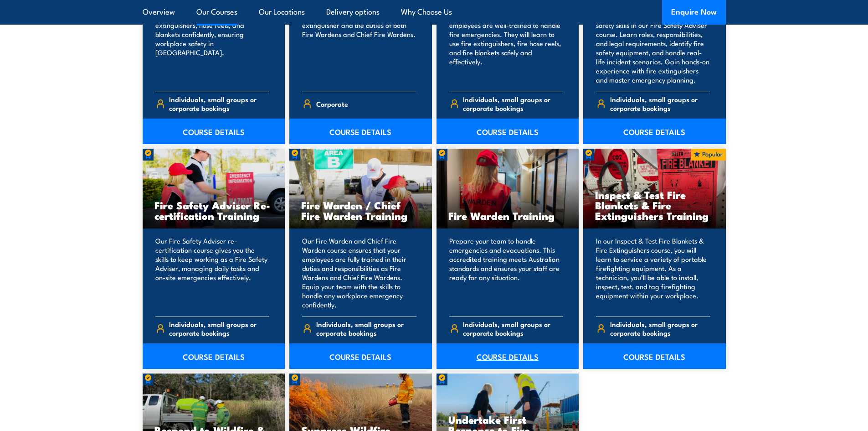  What do you see at coordinates (508, 216) in the screenshot?
I see `h3: Fire Warden Training` at bounding box center [508, 216].